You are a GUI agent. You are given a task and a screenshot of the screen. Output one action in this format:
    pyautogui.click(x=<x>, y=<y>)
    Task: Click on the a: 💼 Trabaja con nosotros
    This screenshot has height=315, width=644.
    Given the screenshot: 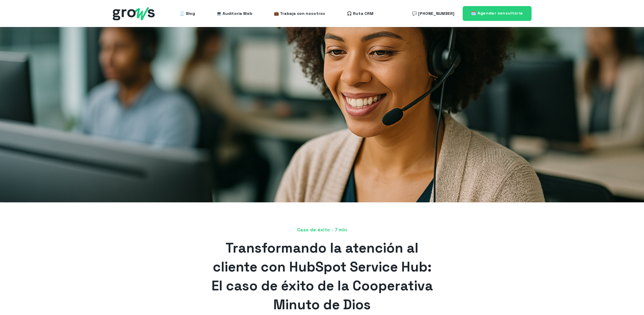 What is the action you would take?
    pyautogui.click(x=300, y=14)
    